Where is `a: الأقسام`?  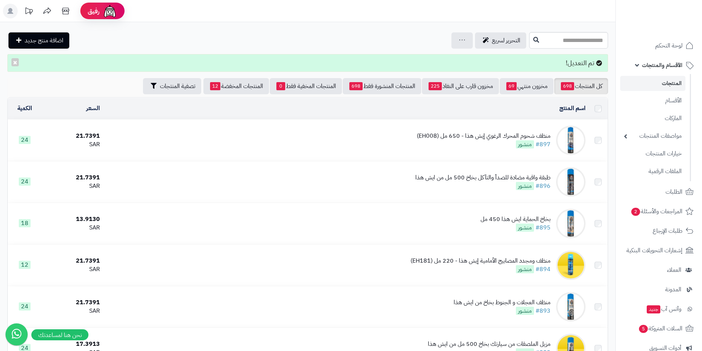 a: الأقسام is located at coordinates (652, 101).